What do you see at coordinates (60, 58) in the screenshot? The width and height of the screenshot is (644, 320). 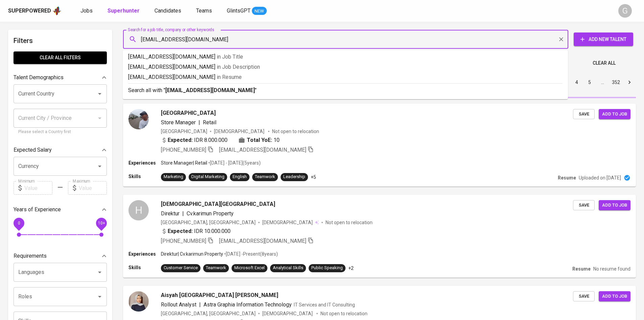 I see `button: Clear All filters` at bounding box center [60, 58].